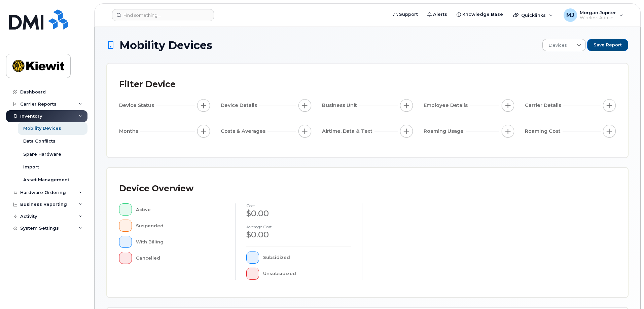 The height and width of the screenshot is (309, 644). Describe the element at coordinates (307, 274) in the screenshot. I see `div: Unsubsidized` at that location.